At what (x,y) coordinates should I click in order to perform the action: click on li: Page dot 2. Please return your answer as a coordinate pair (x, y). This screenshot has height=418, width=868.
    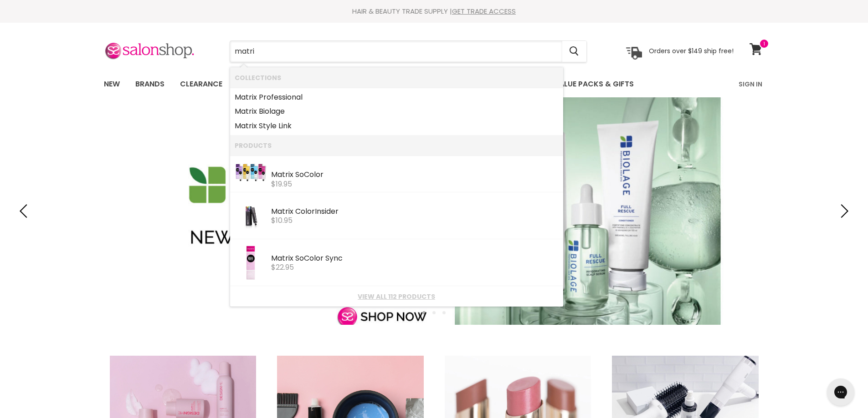
    Looking at the image, I should click on (434, 312).